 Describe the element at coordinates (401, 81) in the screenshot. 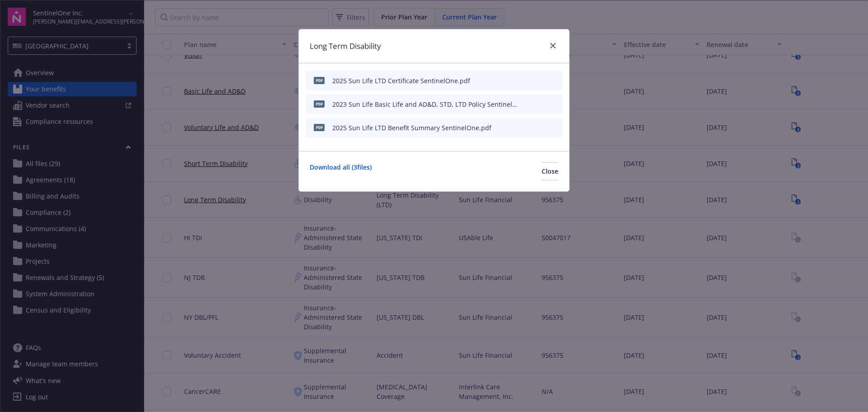

I see `div: 2025 Sun Life LTD Certificate SentinelOne.pdf` at that location.